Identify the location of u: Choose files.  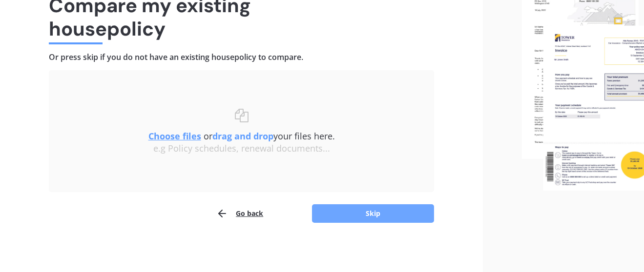
(175, 136).